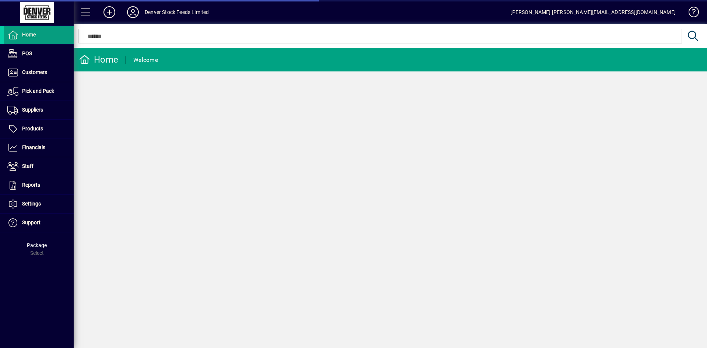  What do you see at coordinates (146, 60) in the screenshot?
I see `div: Welcome` at bounding box center [146, 60].